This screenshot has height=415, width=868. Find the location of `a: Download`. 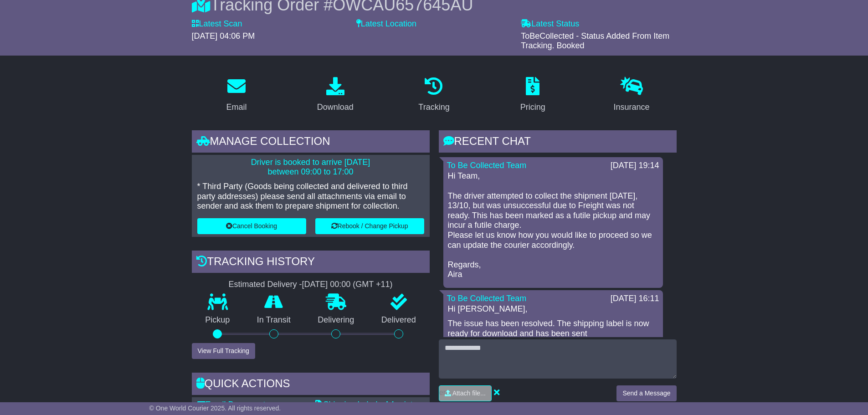

a: Download is located at coordinates (335, 95).